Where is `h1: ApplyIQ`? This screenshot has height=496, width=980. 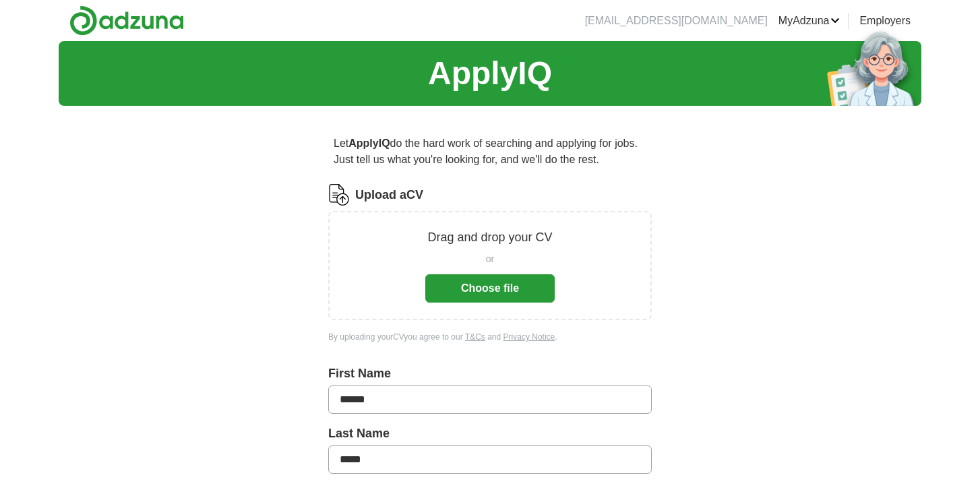 h1: ApplyIQ is located at coordinates (490, 73).